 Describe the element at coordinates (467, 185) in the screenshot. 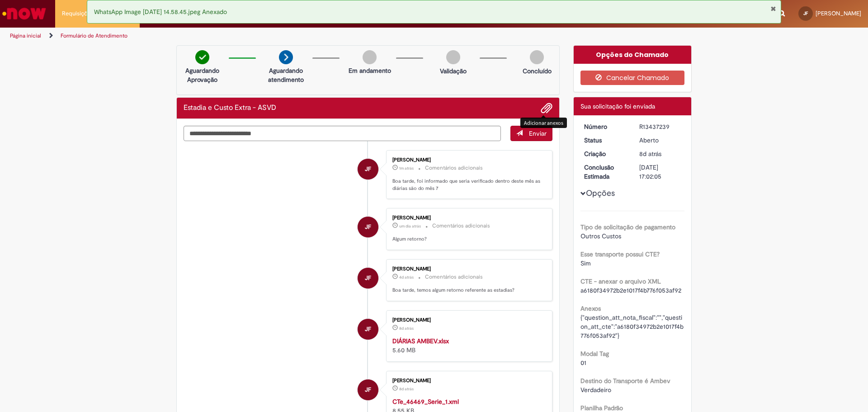

I see `p: Boa tarde, foi informado que seria verificado dentro deste mês as diárias são do mês 7` at that location.